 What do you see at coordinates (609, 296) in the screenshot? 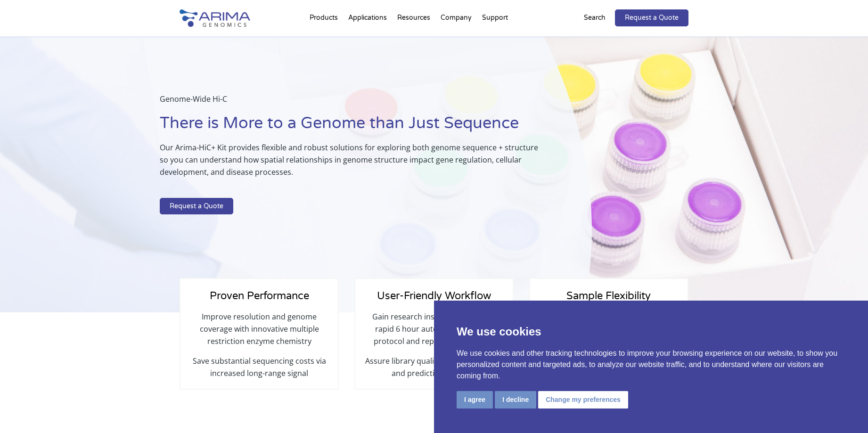
I see `span: Sample Flexibility` at bounding box center [609, 296].